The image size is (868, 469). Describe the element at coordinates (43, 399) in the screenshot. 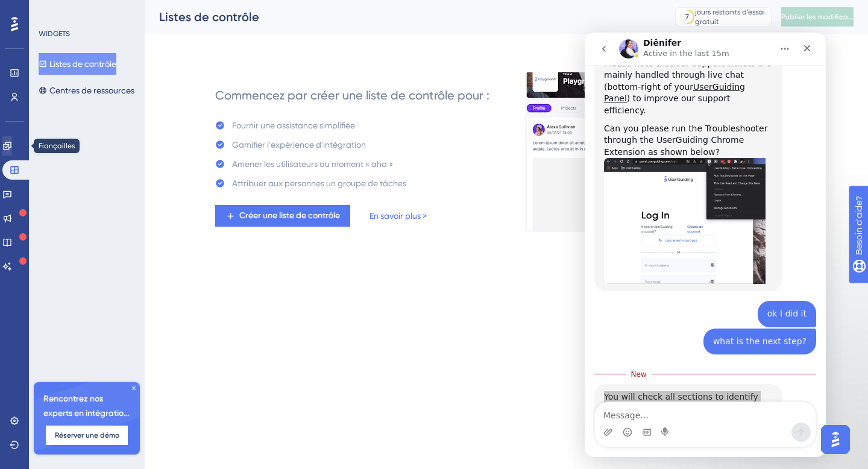

I see `button: Emoji picker` at that location.